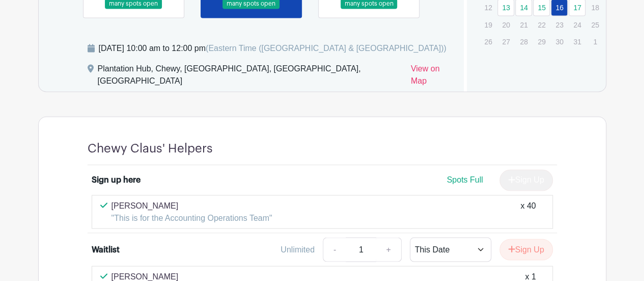 Image resolution: width=644 pixels, height=281 pixels. Describe the element at coordinates (150, 148) in the screenshot. I see `h4: Chewy Claus' Helpers` at that location.